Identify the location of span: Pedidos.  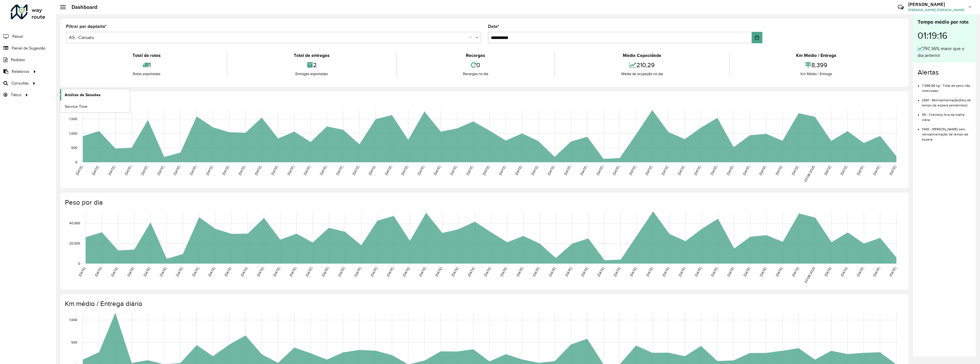
(18, 59).